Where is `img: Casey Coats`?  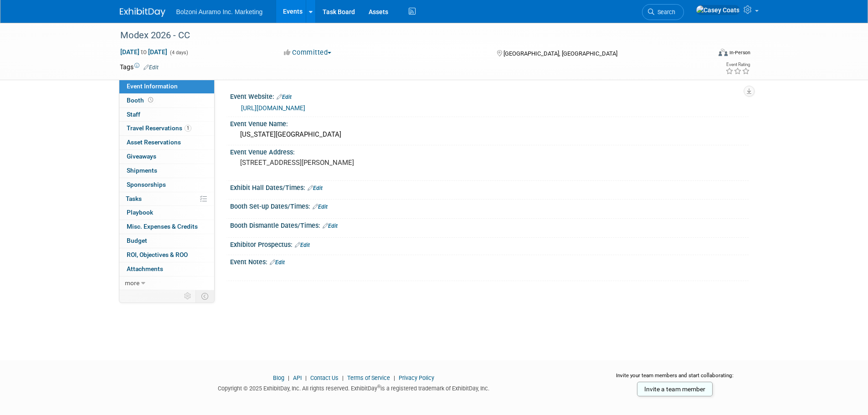
img: Casey Coats is located at coordinates (718, 10).